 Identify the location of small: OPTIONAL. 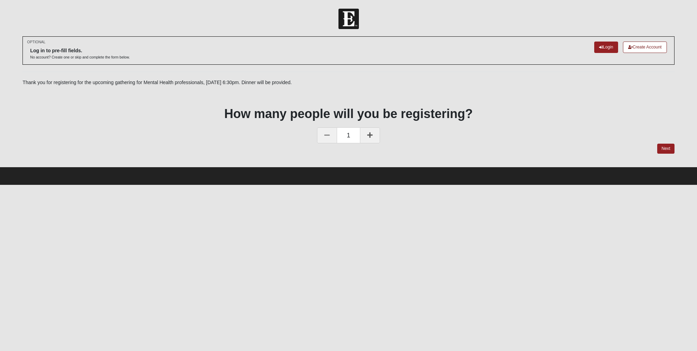
(36, 42).